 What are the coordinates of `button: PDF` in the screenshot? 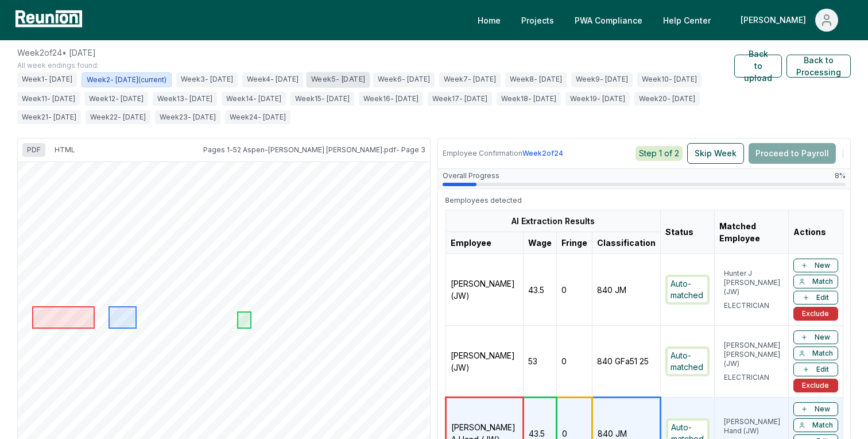 It's located at (34, 150).